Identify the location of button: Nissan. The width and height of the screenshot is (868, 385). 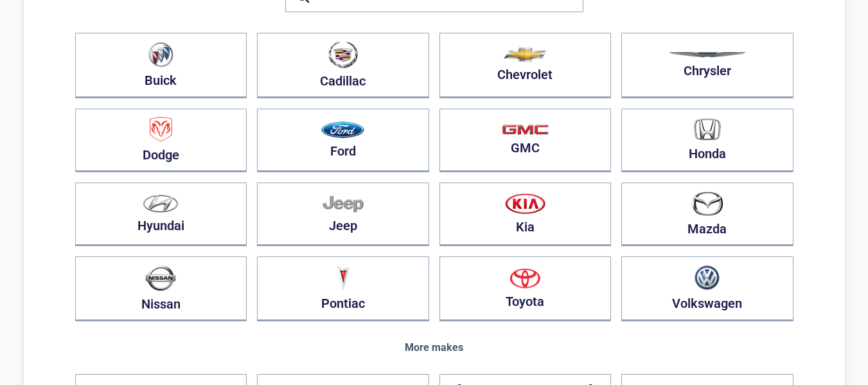
(161, 288).